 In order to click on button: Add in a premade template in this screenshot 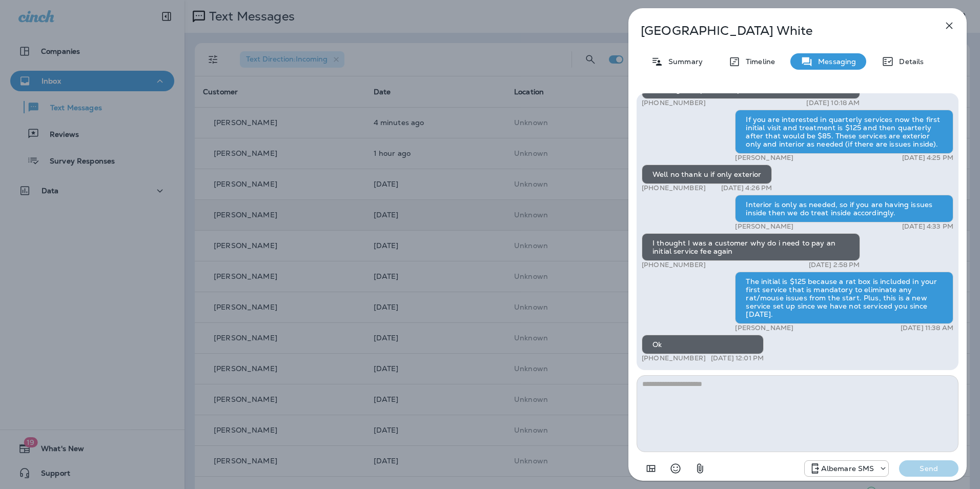, I will do `click(651, 469)`.